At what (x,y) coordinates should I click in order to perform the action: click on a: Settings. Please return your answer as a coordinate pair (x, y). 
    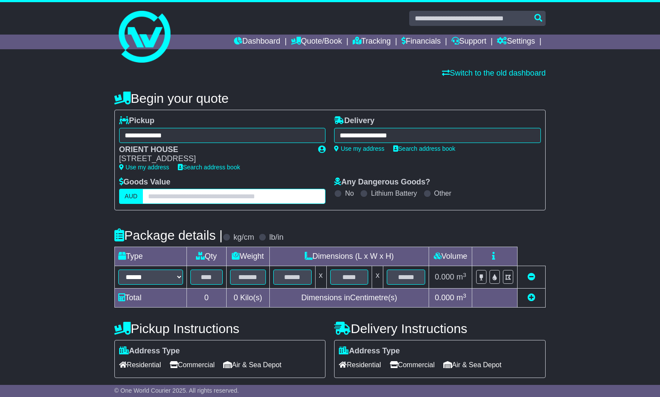
    Looking at the image, I should click on (516, 42).